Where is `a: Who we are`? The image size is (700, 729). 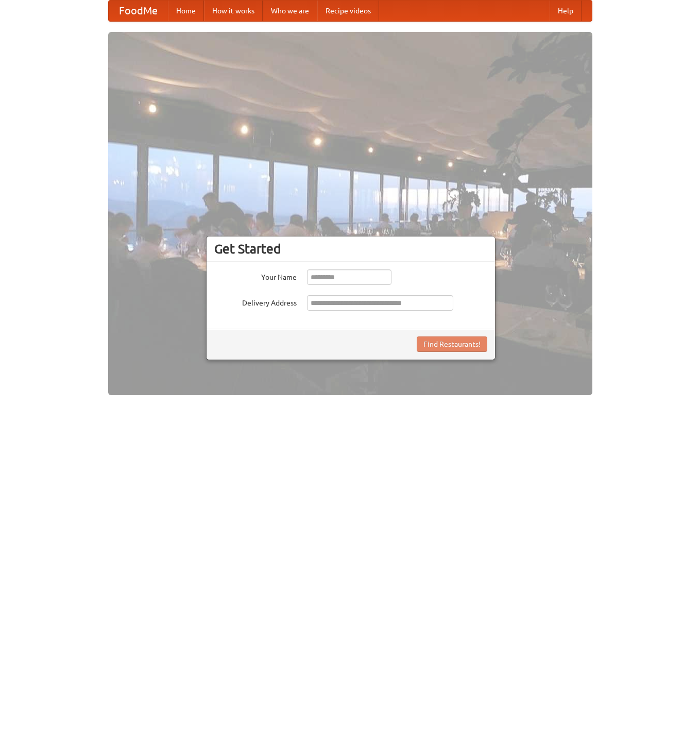
a: Who we are is located at coordinates (290, 11).